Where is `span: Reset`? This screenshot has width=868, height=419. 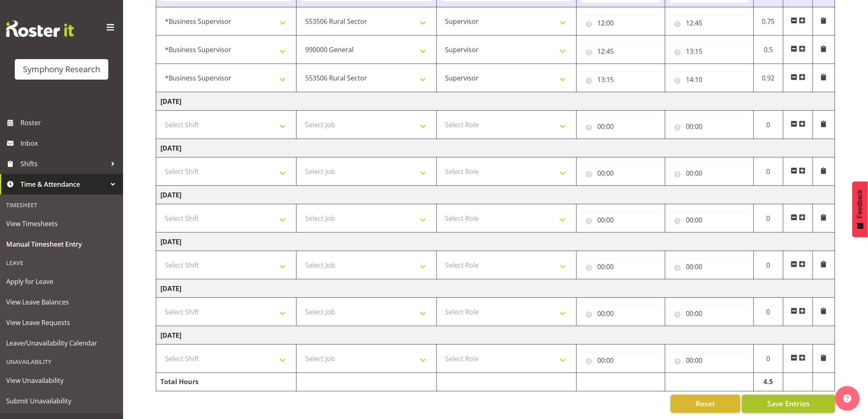 span: Reset is located at coordinates (705, 404).